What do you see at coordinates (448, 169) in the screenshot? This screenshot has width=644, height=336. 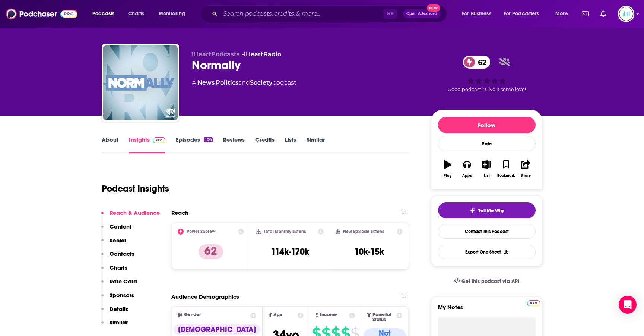 I see `button: Play` at bounding box center [448, 169].